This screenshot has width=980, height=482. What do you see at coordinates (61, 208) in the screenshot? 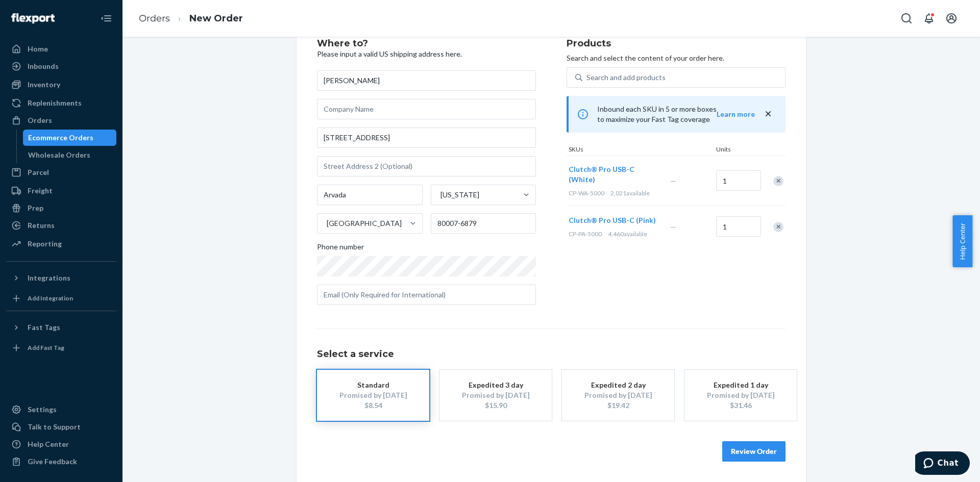
I see `a: Prep` at bounding box center [61, 208].